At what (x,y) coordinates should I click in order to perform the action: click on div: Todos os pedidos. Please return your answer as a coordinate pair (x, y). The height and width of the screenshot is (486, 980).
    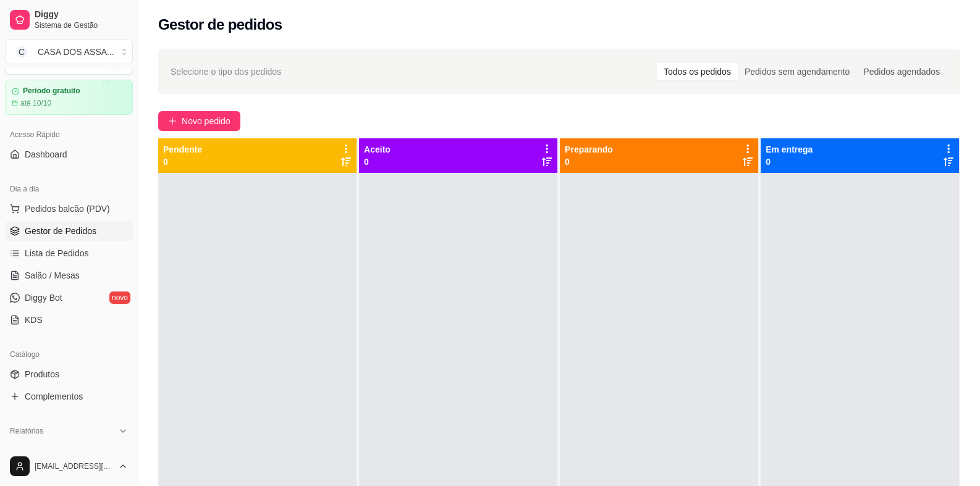
    Looking at the image, I should click on (697, 71).